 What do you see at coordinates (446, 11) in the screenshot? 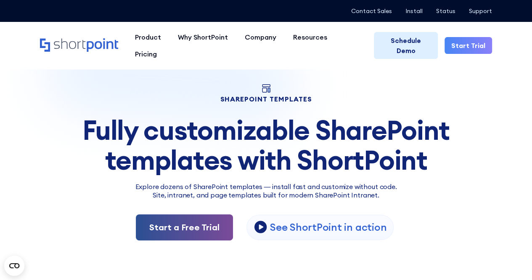
I see `a: Status` at bounding box center [446, 11].